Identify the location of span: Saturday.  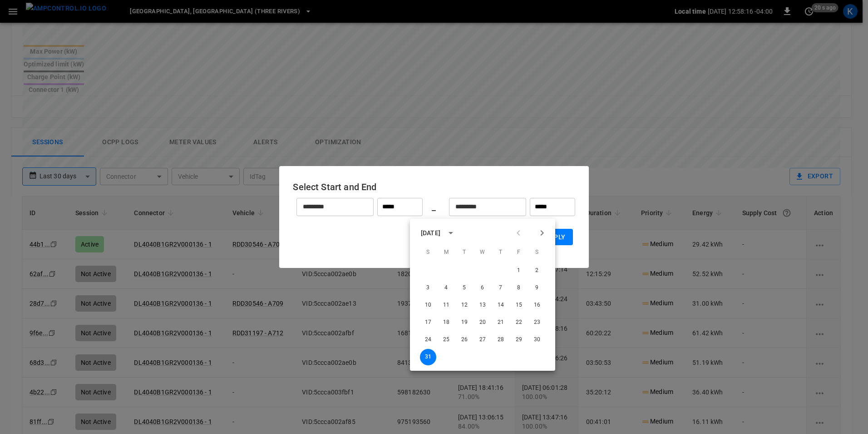
(537, 252).